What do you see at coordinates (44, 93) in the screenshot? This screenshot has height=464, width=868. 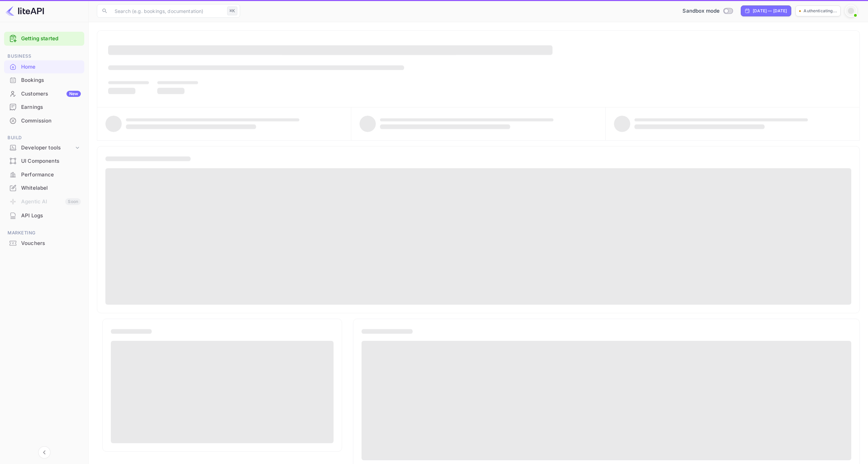 I see `a: CustomersNew` at bounding box center [44, 93].